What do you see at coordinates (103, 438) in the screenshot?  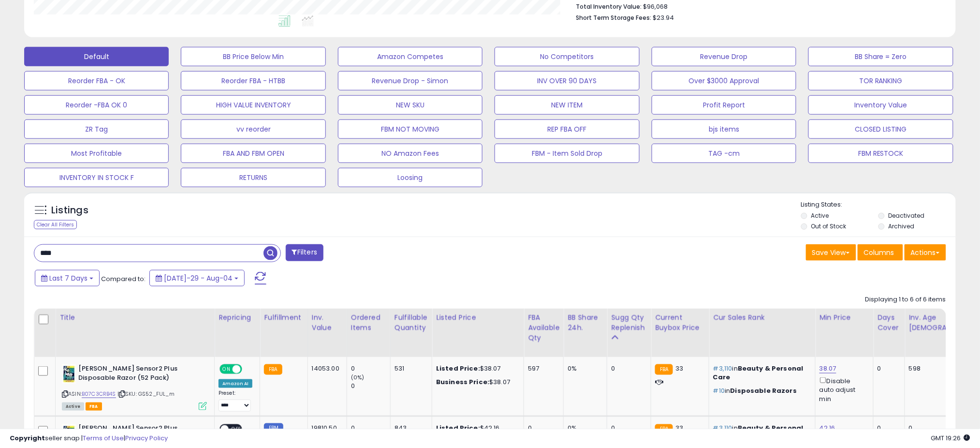 I see `a: Terms of Use` at bounding box center [103, 438].